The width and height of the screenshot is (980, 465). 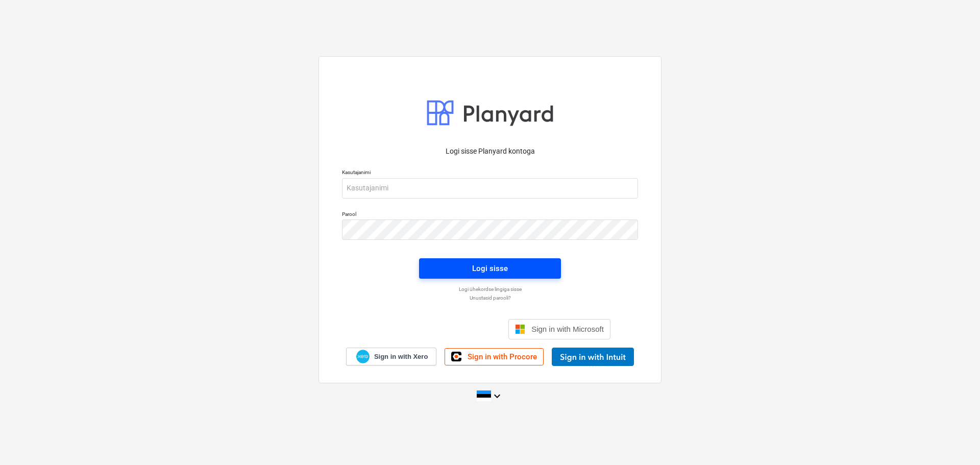 What do you see at coordinates (490, 289) in the screenshot?
I see `a: Logi ühekordse lingiga sisse` at bounding box center [490, 289].